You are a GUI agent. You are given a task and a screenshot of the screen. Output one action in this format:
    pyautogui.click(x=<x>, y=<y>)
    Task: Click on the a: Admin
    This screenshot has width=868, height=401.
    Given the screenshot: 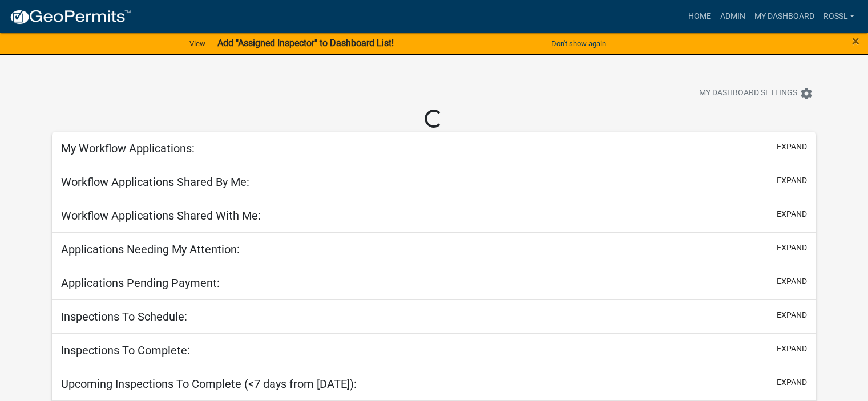 What is the action you would take?
    pyautogui.click(x=732, y=17)
    